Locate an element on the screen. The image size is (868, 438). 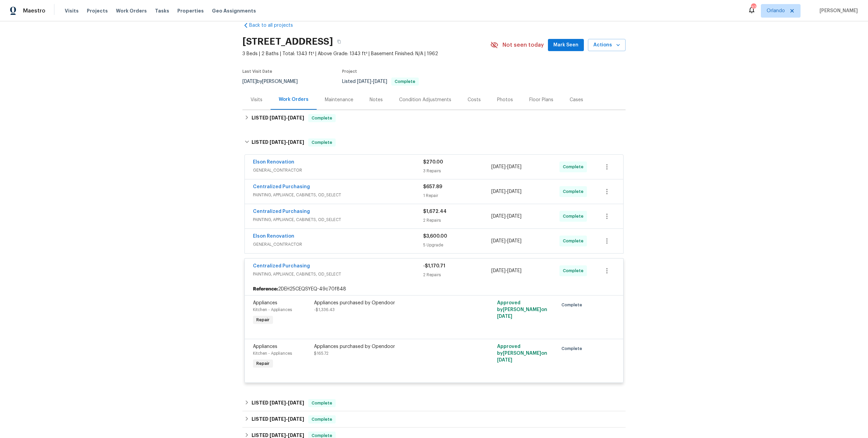
div: Floor Plans is located at coordinates (541, 100).